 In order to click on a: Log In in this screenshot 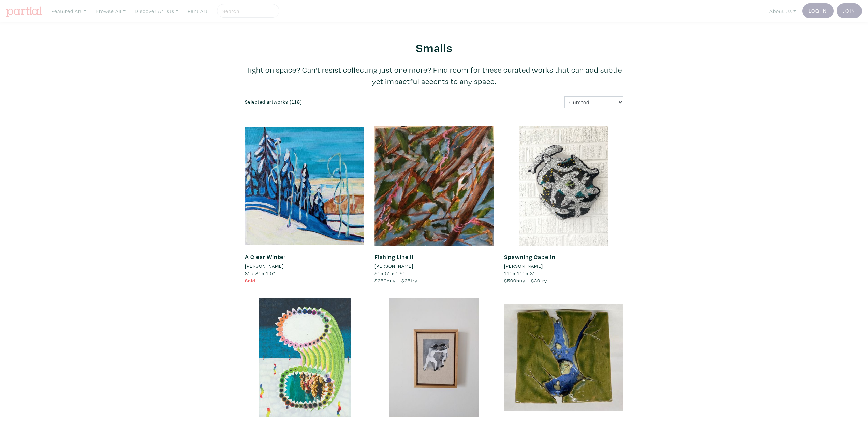, I will do `click(818, 11)`.